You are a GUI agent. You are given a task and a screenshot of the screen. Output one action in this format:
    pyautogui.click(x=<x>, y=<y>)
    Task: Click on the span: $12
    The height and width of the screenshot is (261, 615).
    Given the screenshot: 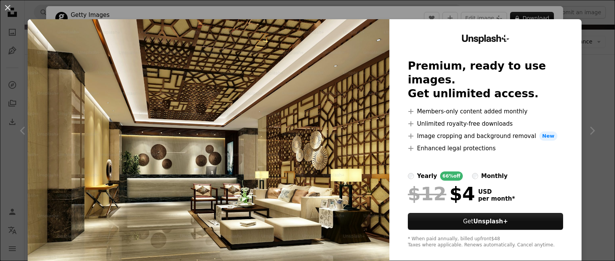 What is the action you would take?
    pyautogui.click(x=427, y=194)
    